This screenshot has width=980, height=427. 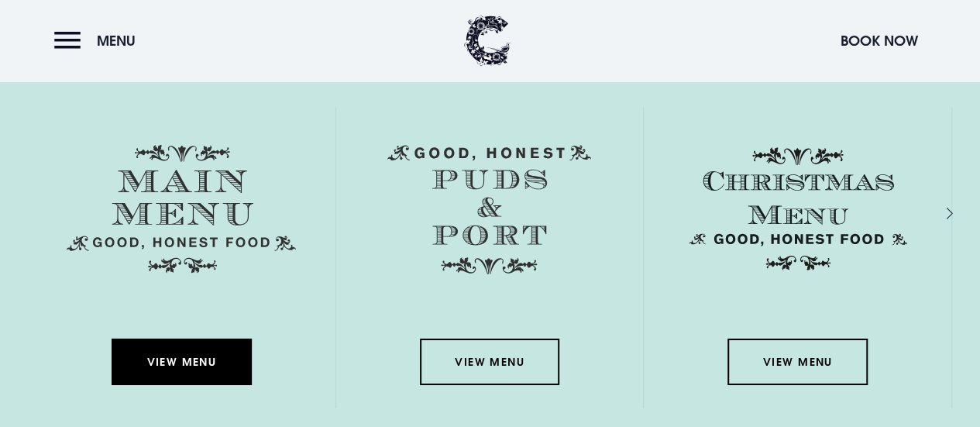 I want to click on span: Menu, so click(x=116, y=41).